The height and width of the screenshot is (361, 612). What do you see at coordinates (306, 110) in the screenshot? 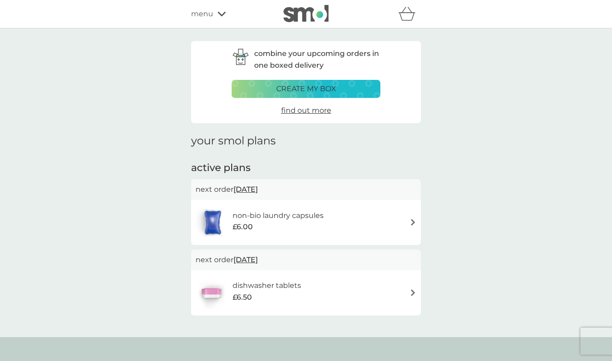
I see `span: find out more` at bounding box center [306, 110].